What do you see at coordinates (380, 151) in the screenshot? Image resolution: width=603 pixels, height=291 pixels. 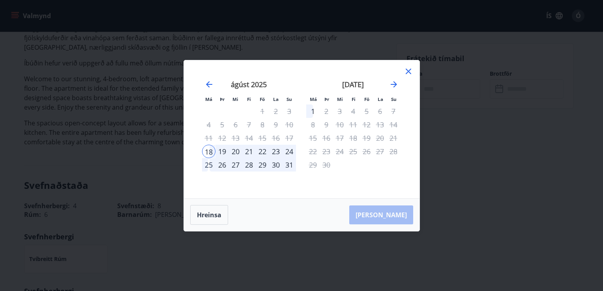 I see `td: Not available. laugardagur, 27. september 2025` at bounding box center [380, 151].